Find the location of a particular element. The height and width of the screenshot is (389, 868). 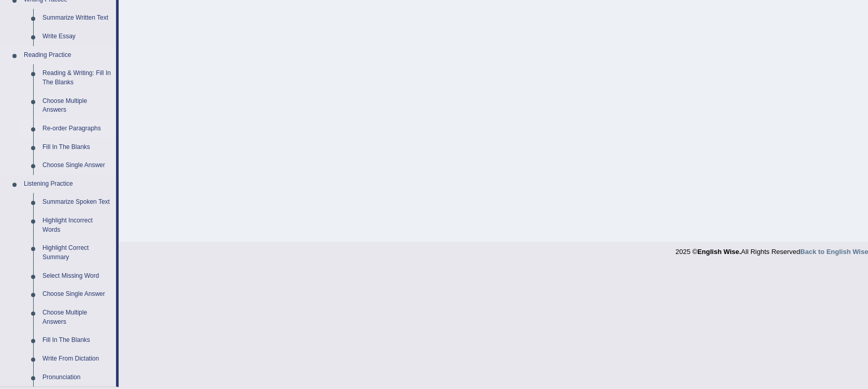

a: Re-order Paragraphs is located at coordinates (76, 129).